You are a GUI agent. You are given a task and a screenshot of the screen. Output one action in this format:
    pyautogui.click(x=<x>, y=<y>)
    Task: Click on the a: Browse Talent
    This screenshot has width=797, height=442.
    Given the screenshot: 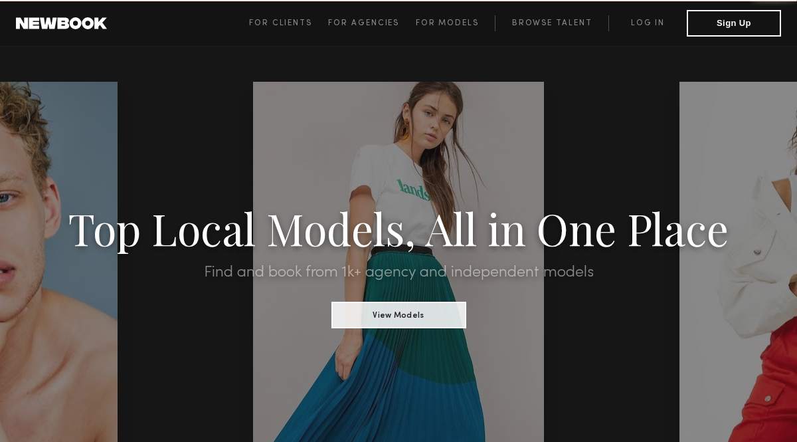 What is the action you would take?
    pyautogui.click(x=551, y=23)
    